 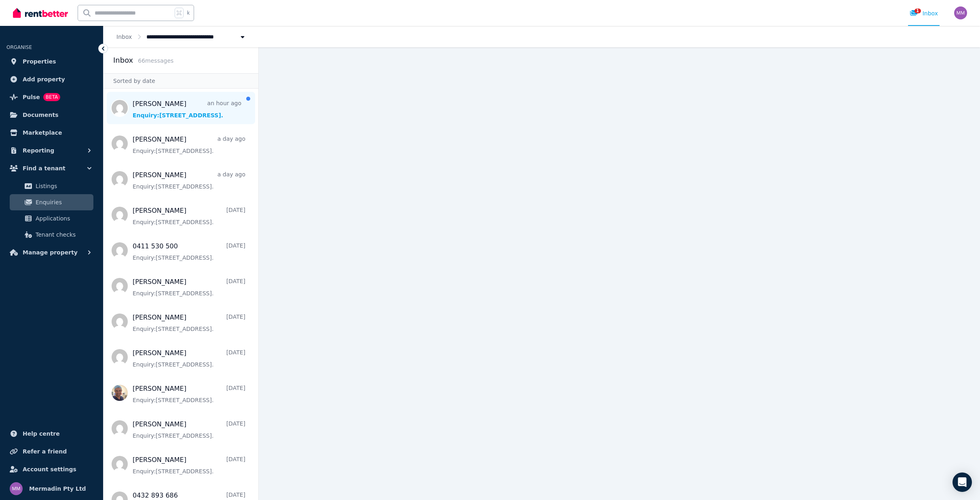 What do you see at coordinates (63, 203) in the screenshot?
I see `span: Enquiries` at bounding box center [63, 203].